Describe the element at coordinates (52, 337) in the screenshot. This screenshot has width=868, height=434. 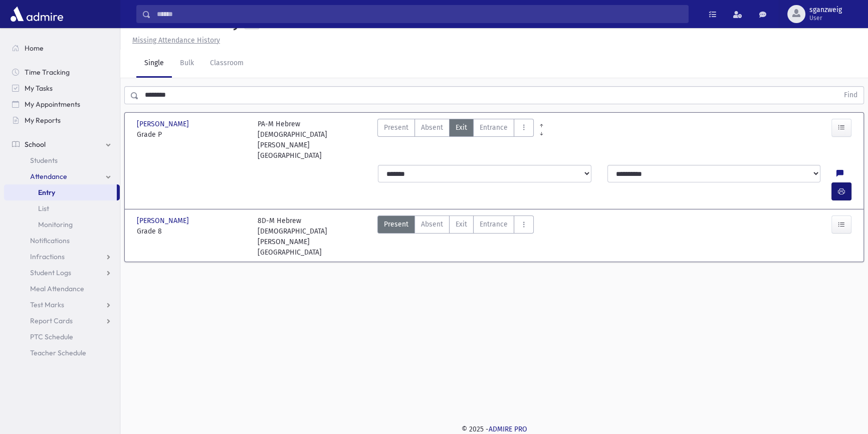
I see `span: PTC Schedule` at that location.